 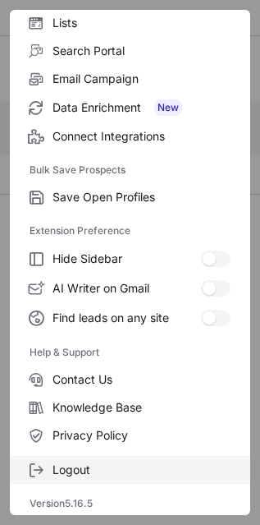 What do you see at coordinates (130, 23) in the screenshot?
I see `label: Lists` at bounding box center [130, 23].